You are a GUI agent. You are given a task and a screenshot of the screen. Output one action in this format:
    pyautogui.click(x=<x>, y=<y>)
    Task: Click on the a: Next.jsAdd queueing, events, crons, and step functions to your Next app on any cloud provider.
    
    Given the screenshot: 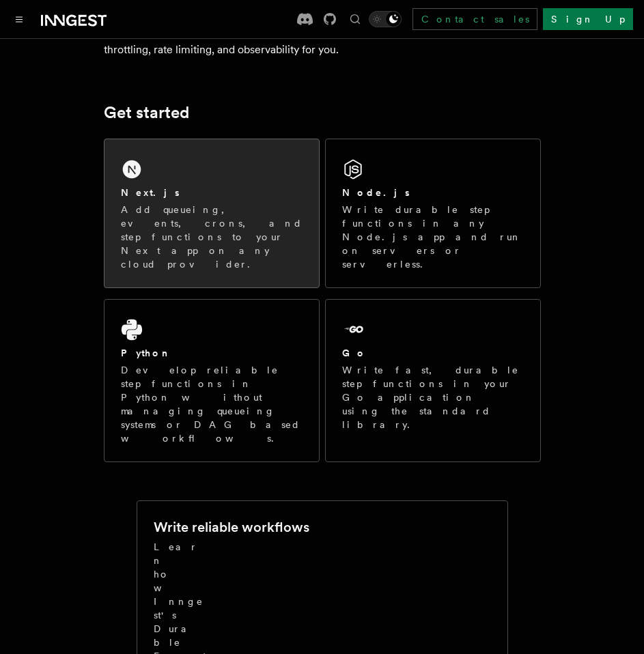 What is the action you would take?
    pyautogui.click(x=212, y=213)
    